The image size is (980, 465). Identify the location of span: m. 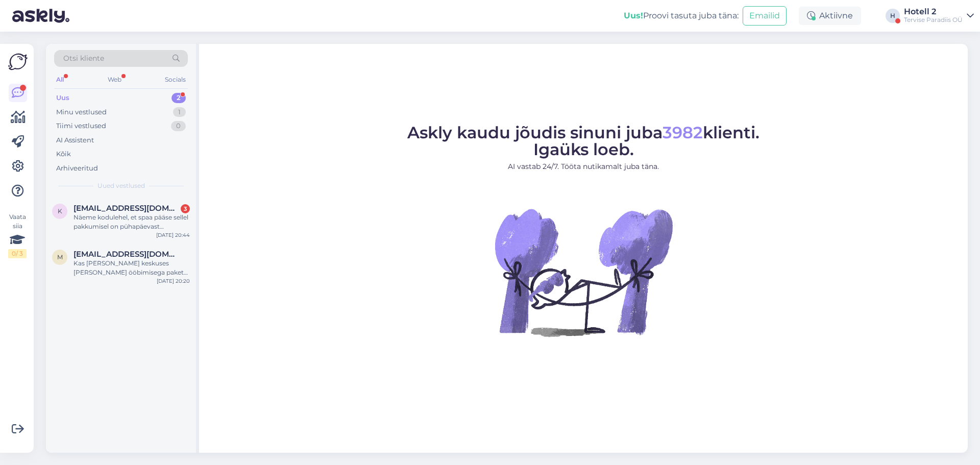
(60, 257).